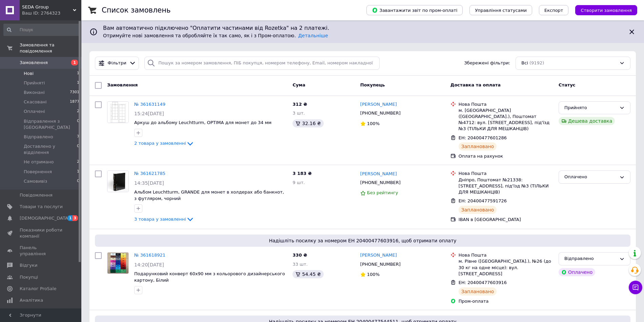 This screenshot has width=644, height=322. I want to click on a: Детальніше, so click(313, 35).